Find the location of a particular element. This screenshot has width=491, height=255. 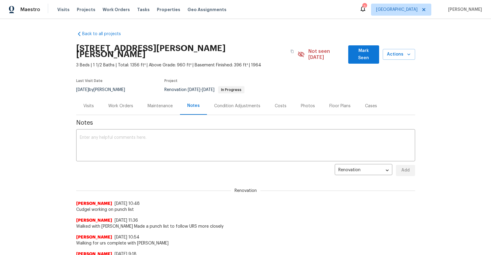

span: 3 Beds | 1 1/2 Baths | Total: 1356 ft² | Above Grade: 960 ft² | Basement Finished: 396 ft² | 1964 is located at coordinates (187, 65).